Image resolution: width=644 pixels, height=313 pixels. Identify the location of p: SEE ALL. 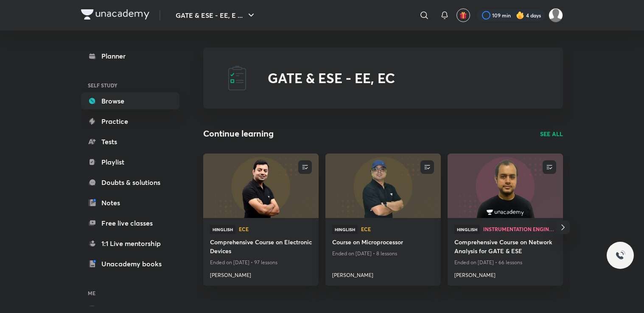
(552, 133).